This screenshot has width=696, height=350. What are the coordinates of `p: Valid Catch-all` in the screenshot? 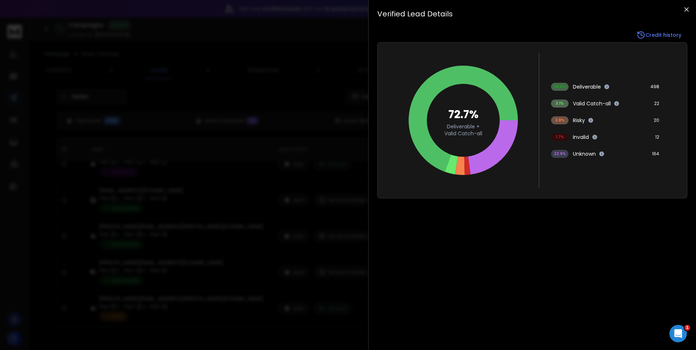 It's located at (592, 103).